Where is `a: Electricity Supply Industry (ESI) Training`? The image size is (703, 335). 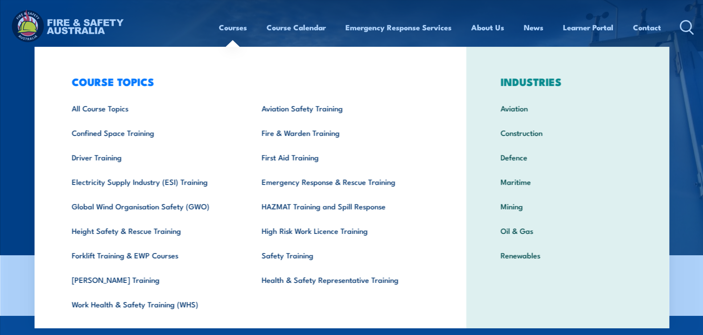 a: Electricity Supply Industry (ESI) Training is located at coordinates (152, 181).